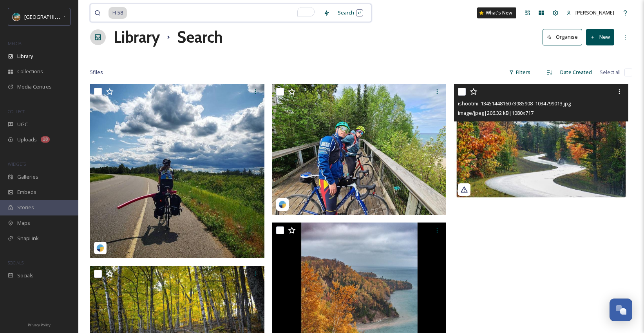 Image resolution: width=644 pixels, height=333 pixels. What do you see at coordinates (496, 13) in the screenshot?
I see `div: What's New` at bounding box center [496, 13].